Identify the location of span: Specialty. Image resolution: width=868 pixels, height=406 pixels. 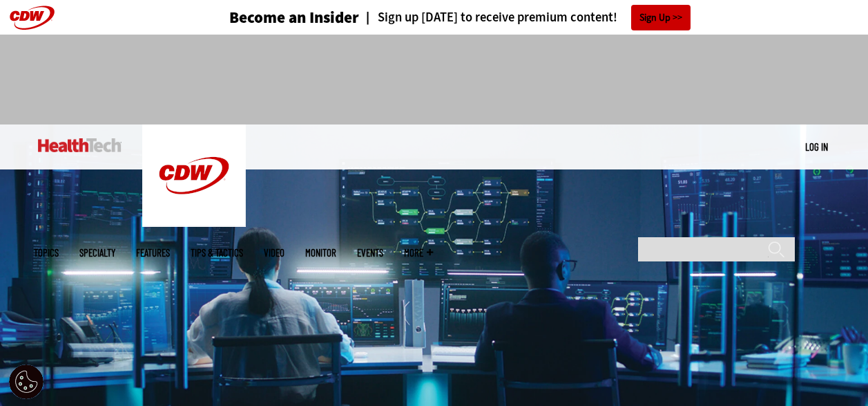
(97, 252).